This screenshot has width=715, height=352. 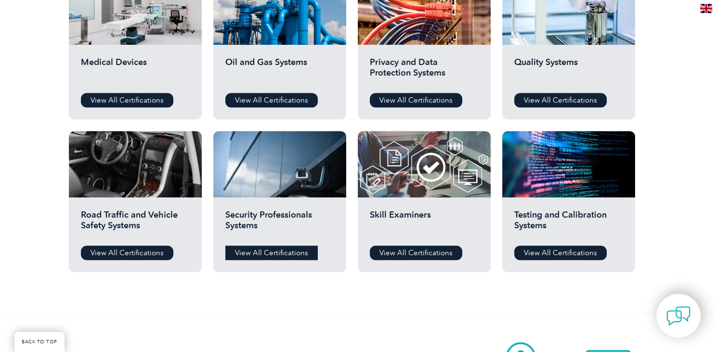 I want to click on h2: Oil and Gas Systems, so click(x=280, y=71).